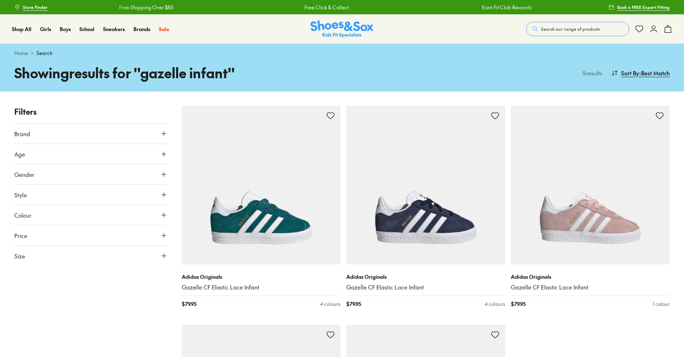 The image size is (684, 357). What do you see at coordinates (23, 215) in the screenshot?
I see `span: Colour` at bounding box center [23, 215].